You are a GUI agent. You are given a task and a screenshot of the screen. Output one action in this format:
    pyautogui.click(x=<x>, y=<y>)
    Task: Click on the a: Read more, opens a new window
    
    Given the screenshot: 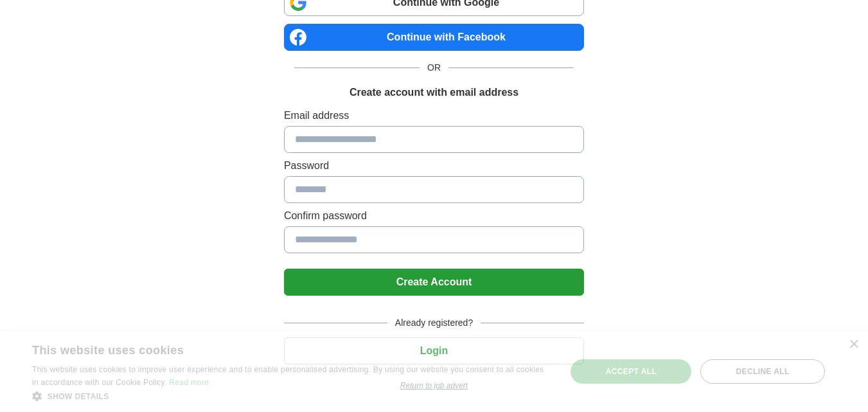 What is the action you would take?
    pyautogui.click(x=189, y=382)
    